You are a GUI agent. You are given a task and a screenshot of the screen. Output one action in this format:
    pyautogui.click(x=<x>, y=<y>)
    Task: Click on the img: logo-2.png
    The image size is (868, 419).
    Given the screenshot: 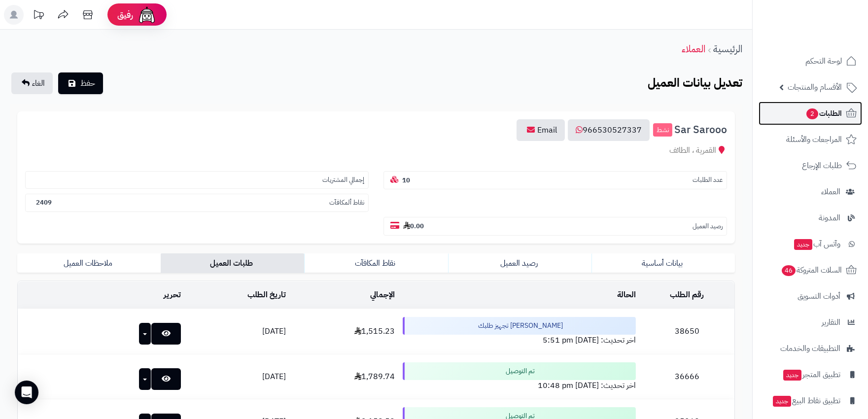 What is the action you would take?
    pyautogui.click(x=830, y=23)
    